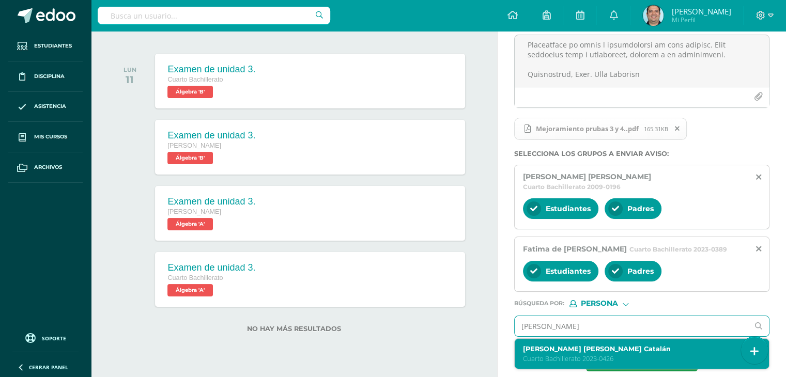 Image resolution: width=786 pixels, height=377 pixels. Describe the element at coordinates (45, 76) in the screenshot. I see `a: Disciplina` at that location.